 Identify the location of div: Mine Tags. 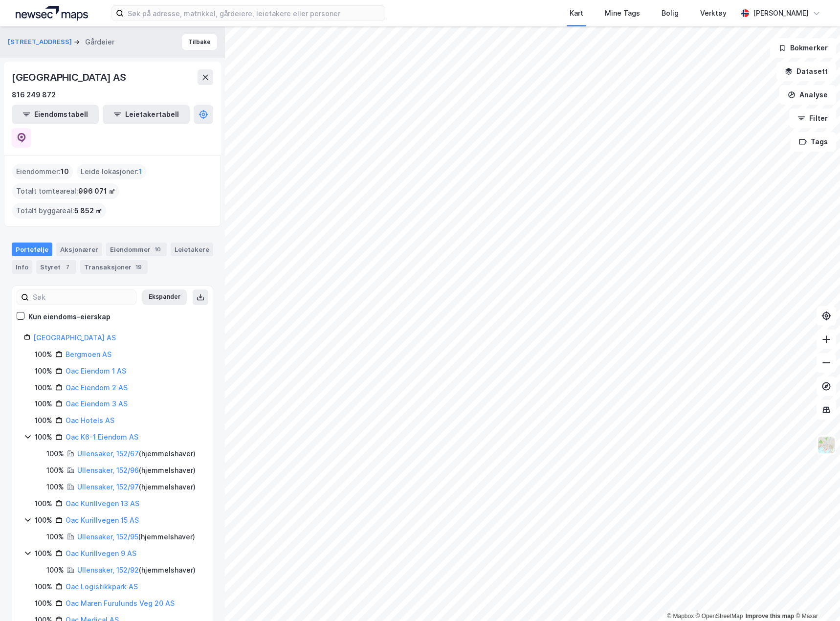
(623, 13).